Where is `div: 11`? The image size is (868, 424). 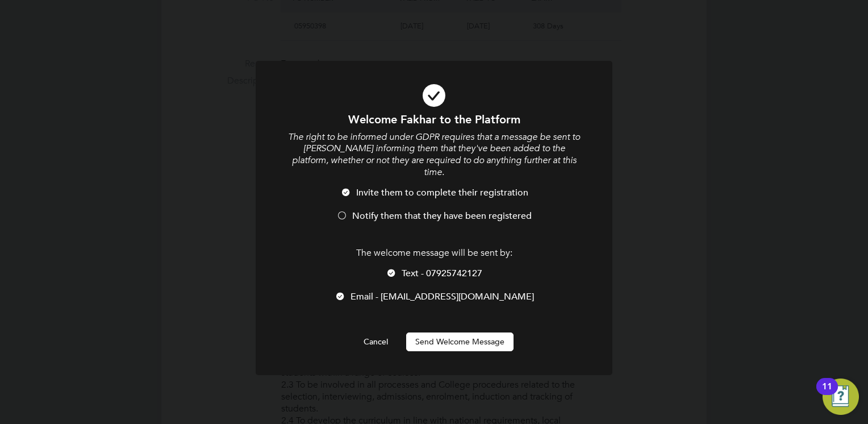
div: 11 is located at coordinates (827, 394).